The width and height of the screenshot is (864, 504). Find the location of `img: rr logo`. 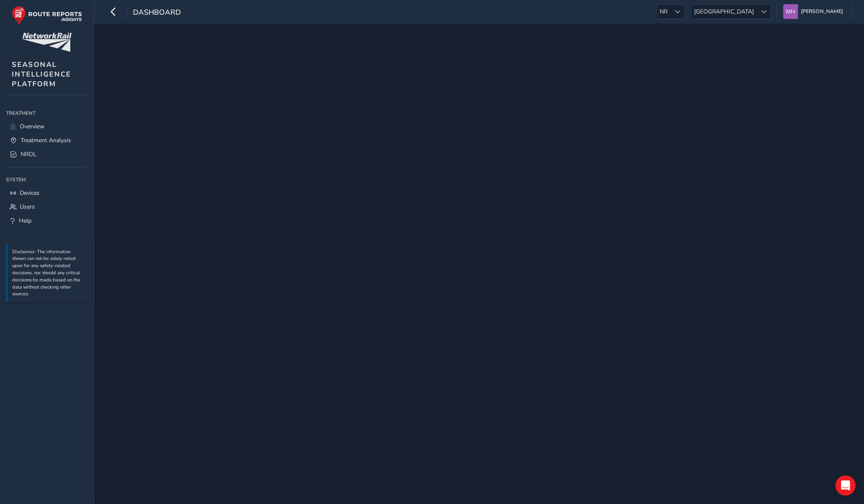

img: rr logo is located at coordinates (46, 15).